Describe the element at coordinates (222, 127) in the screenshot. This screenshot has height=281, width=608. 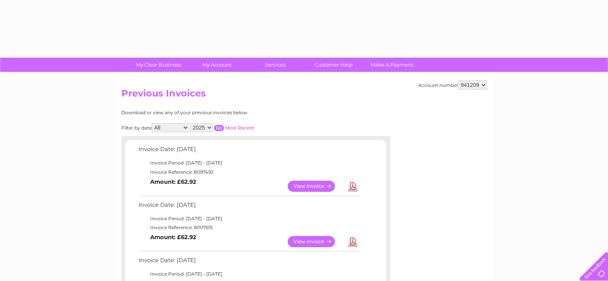
I see `div: Filter by date` at that location.